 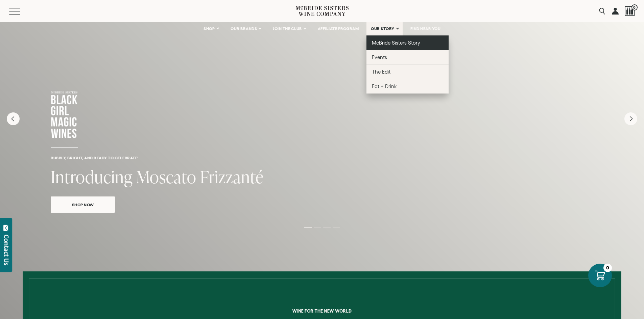 I want to click on span: 0, so click(x=635, y=7).